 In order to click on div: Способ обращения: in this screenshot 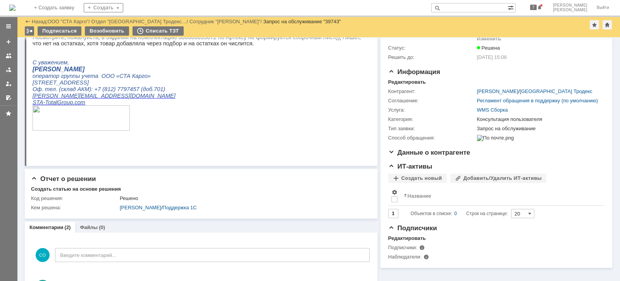, I will do `click(431, 138)`.